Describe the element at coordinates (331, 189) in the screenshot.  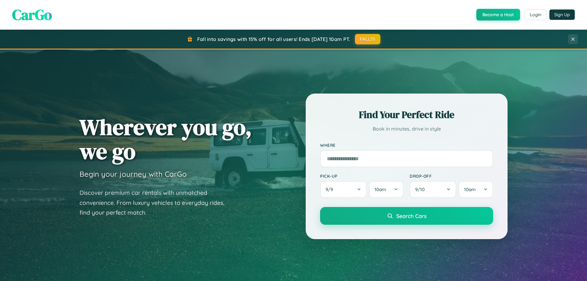
I see `span: 9 / 9` at that location.